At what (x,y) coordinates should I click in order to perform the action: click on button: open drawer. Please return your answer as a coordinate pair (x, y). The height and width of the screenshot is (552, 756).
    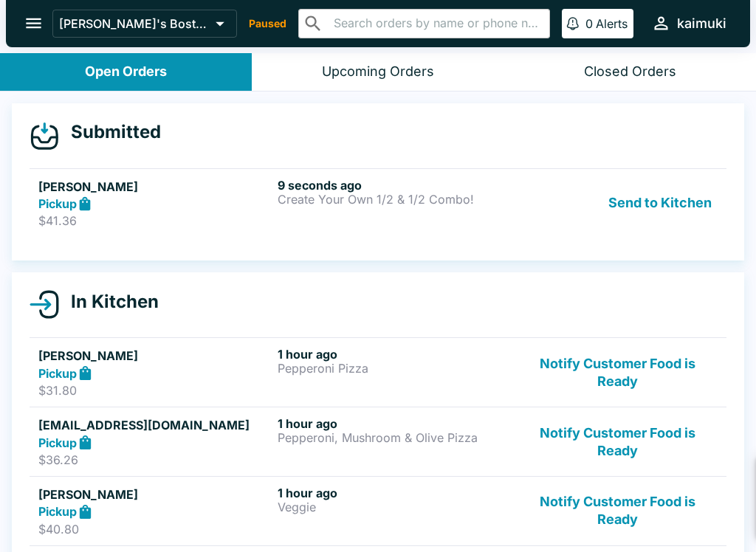
    Looking at the image, I should click on (33, 23).